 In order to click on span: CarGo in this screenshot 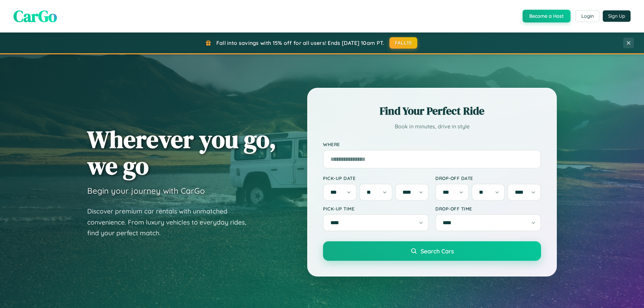, I will do `click(35, 16)`.